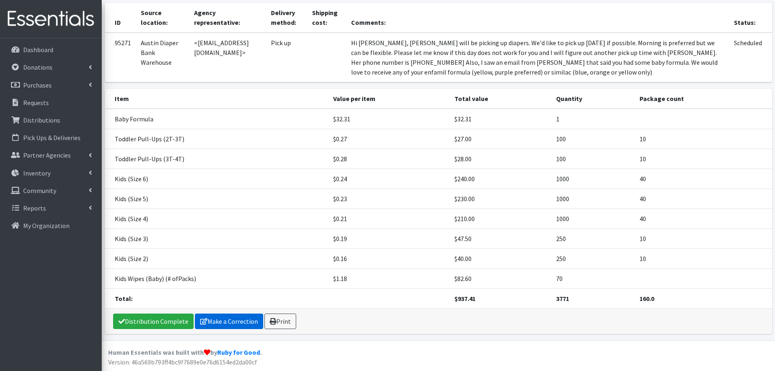  I want to click on th: Value per item, so click(389, 98).